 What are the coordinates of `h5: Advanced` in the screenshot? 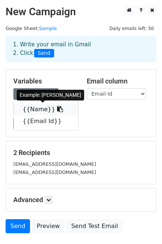 It's located at (81, 200).